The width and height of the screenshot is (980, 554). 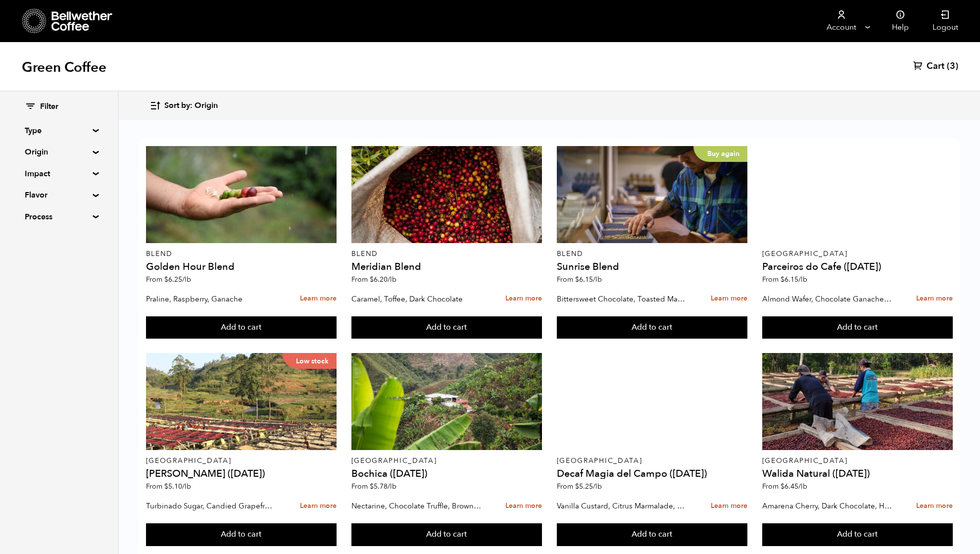 I want to click on p: Turbinado Sugar, Candied Grapefruit, Spiced Plum, so click(x=211, y=506).